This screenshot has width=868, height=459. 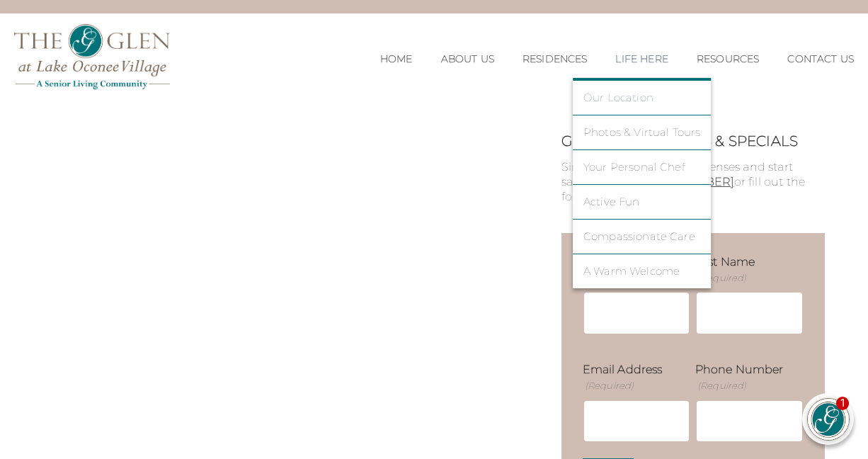 I want to click on a: Life Here, so click(x=642, y=59).